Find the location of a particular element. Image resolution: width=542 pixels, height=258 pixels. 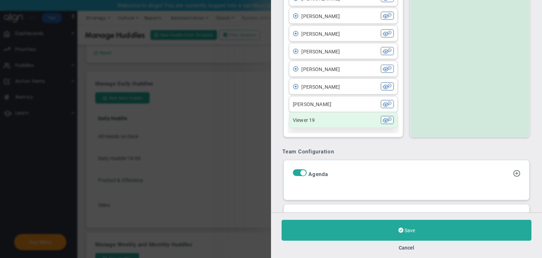

button: Cancel is located at coordinates (407, 248).